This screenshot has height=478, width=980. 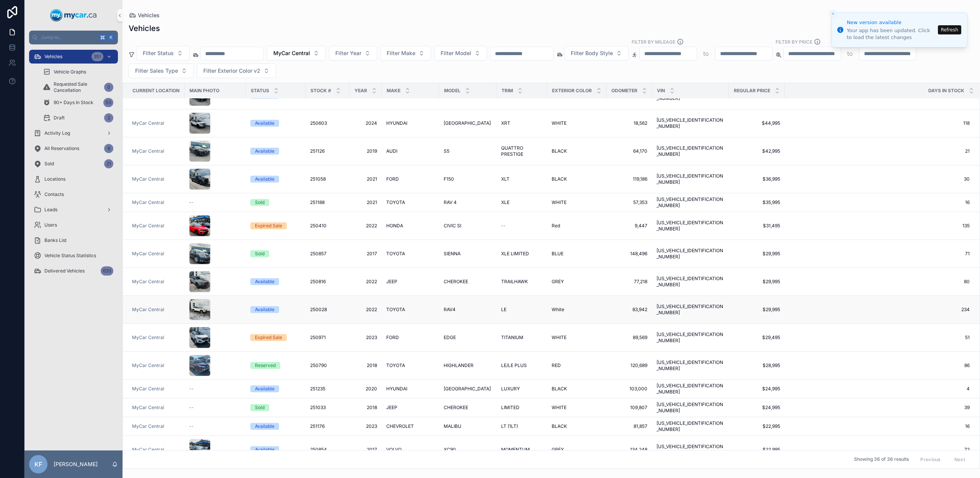 I want to click on span: Sold, so click(x=49, y=164).